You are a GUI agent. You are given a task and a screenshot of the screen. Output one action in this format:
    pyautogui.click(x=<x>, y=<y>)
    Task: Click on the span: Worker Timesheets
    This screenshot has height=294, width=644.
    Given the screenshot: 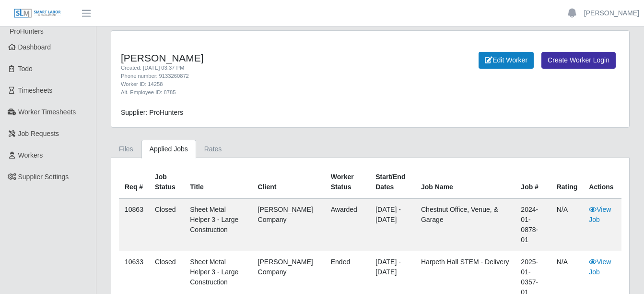 What is the action you would take?
    pyautogui.click(x=47, y=112)
    